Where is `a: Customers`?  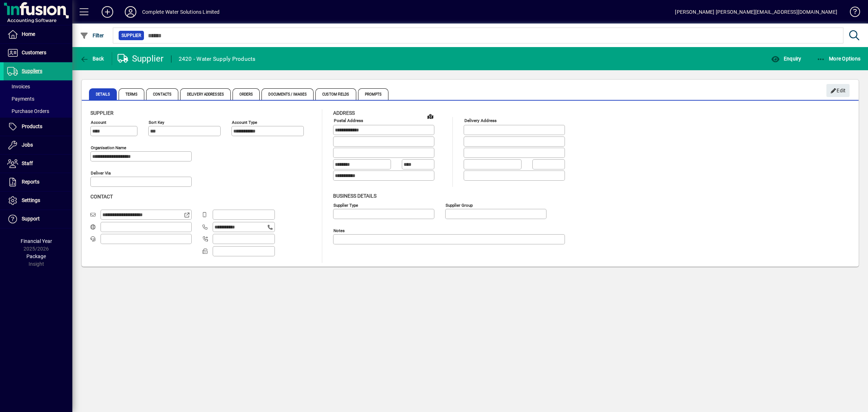
a: Customers is located at coordinates (38, 52).